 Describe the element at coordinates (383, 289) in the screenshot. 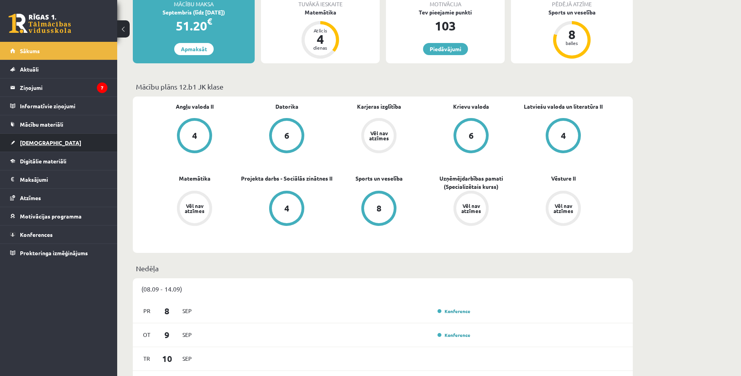

I see `div: (08.09 - 14.09)` at that location.